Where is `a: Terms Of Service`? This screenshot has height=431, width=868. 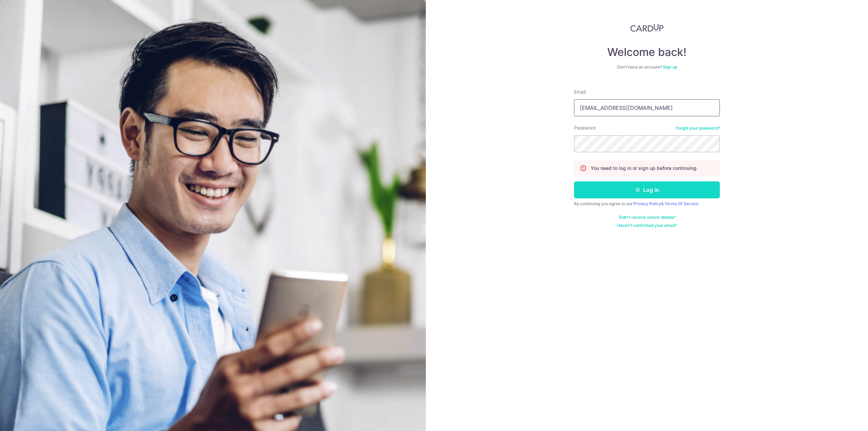 a: Terms Of Service is located at coordinates (682, 204).